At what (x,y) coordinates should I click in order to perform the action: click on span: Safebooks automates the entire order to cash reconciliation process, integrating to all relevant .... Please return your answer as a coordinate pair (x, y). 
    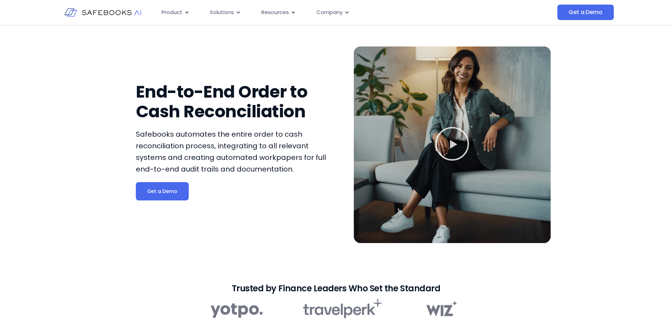
    Looking at the image, I should click on (231, 152).